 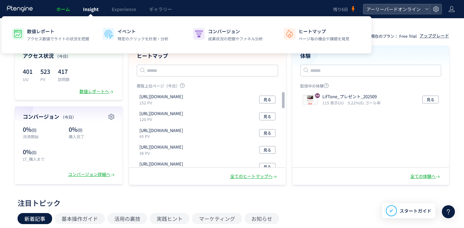 I want to click on p: 配信中の体験, so click(x=371, y=87).